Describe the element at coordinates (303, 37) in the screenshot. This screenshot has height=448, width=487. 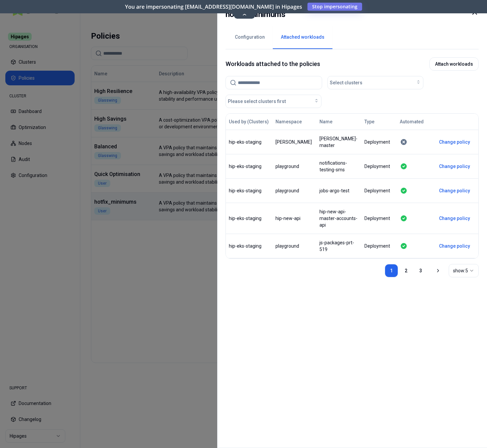
I see `button: Attached workloads` at that location.